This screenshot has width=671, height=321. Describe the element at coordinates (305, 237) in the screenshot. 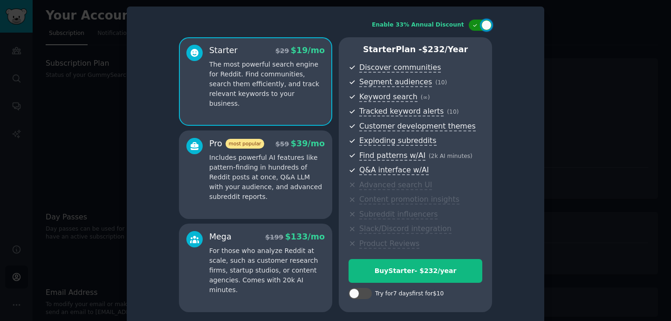

I see `span: $ 133 /mo` at that location.